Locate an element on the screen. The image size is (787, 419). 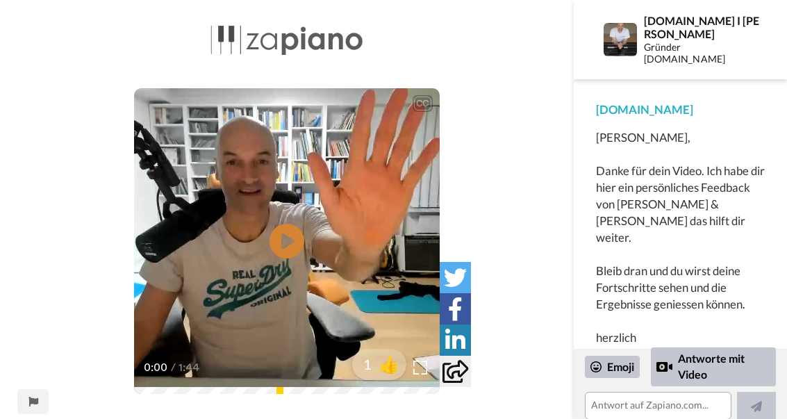
div: Emoji is located at coordinates (612, 367).